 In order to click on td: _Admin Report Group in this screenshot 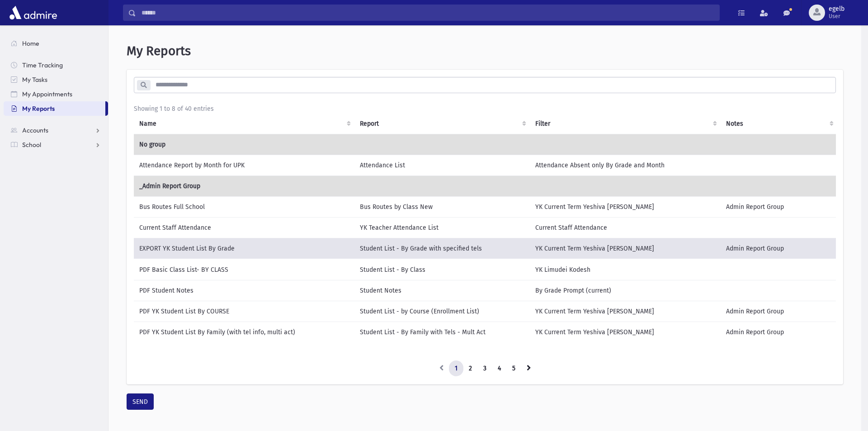, I will do `click(486, 186)`.